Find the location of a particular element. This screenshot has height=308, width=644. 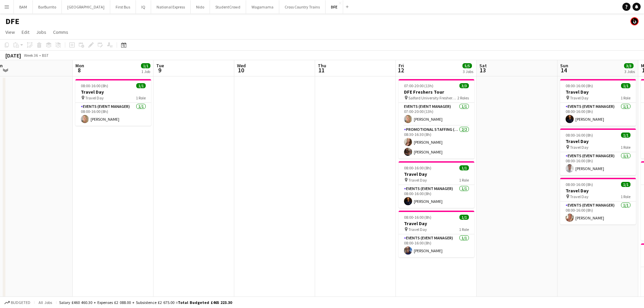

button: National Express is located at coordinates (171, 7).